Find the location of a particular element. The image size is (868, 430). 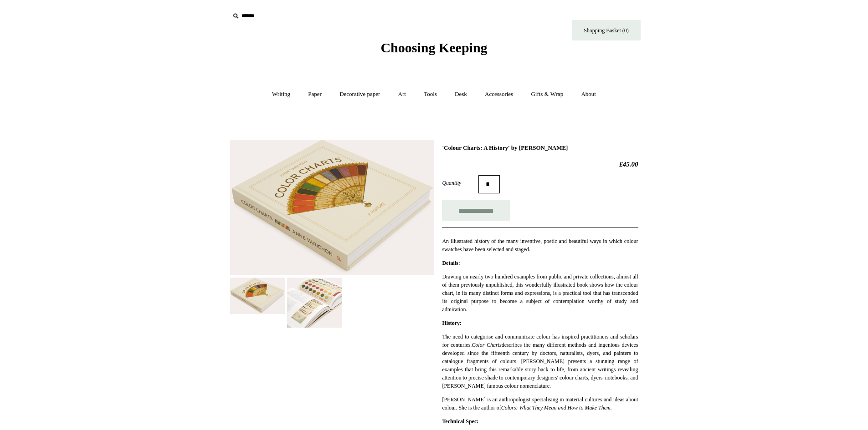

h2: £45.00 is located at coordinates (540, 164).